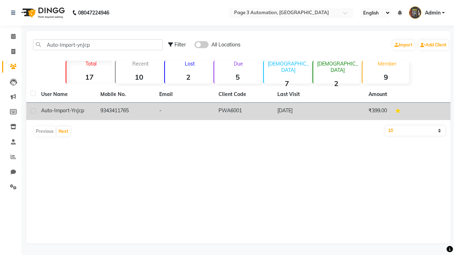 The width and height of the screenshot is (454, 255). Describe the element at coordinates (403, 45) in the screenshot. I see `a: Import` at that location.